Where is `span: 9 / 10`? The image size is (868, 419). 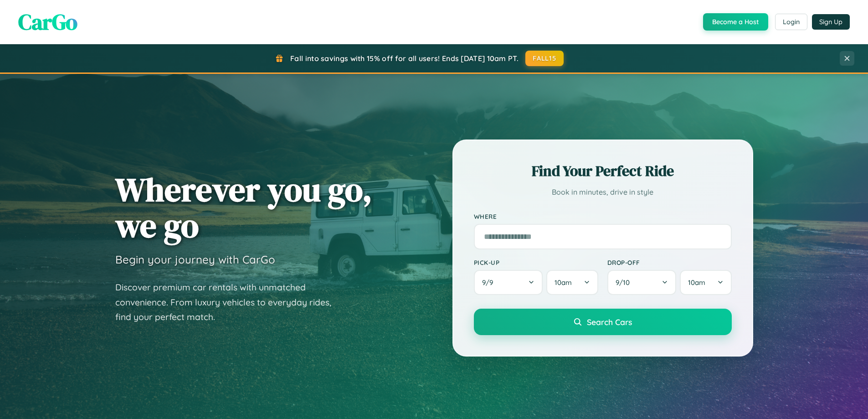
span: 9 / 10 is located at coordinates (624, 283).